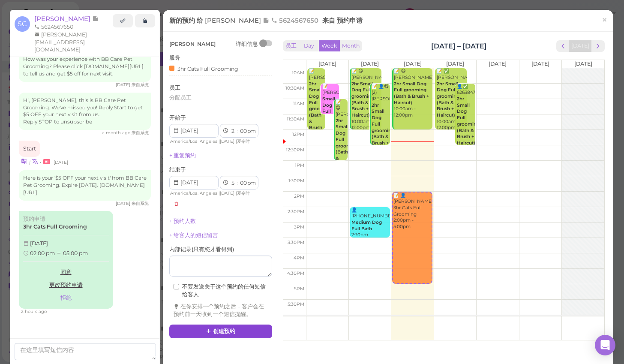  I want to click on b: Medium Dog Full Bath, so click(366, 225).